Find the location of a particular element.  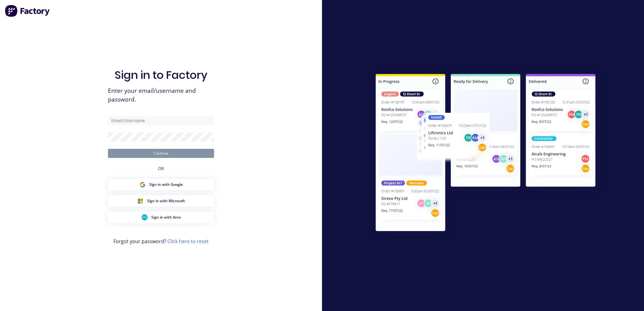

a: Click here to reset is located at coordinates (188, 242).